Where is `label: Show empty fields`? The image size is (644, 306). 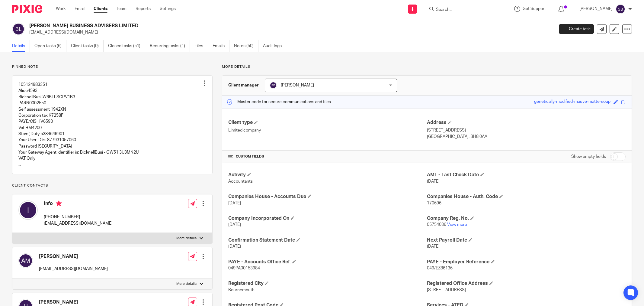
label: Show empty fields is located at coordinates (589, 157).